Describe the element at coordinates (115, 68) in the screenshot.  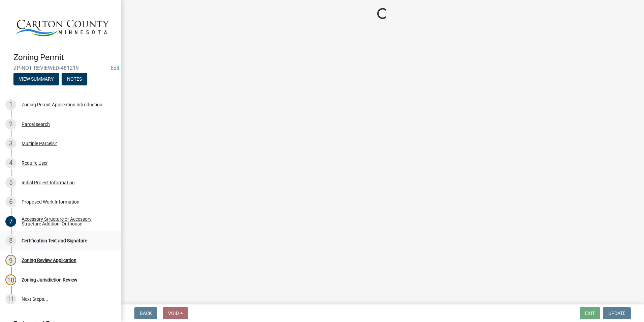
I see `wm-modal-confirm: Edit Application Number` at that location.